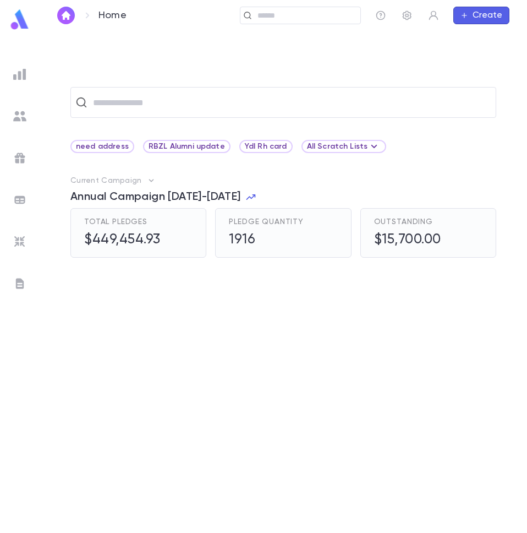  Describe the element at coordinates (187, 146) in the screenshot. I see `div: RBZL Alumni update` at that location.